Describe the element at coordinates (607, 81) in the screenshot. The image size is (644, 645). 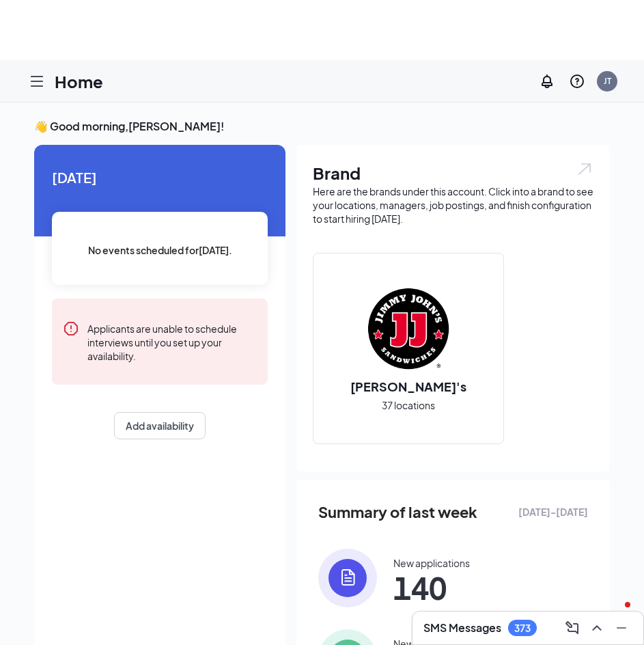
I see `div: JT` at that location.